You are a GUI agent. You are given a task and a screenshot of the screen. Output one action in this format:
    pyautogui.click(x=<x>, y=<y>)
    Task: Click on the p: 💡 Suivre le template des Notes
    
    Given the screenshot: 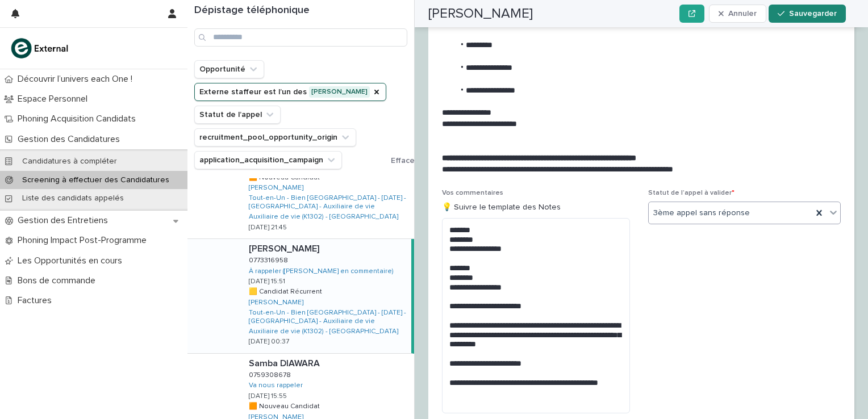 What is the action you would take?
    pyautogui.click(x=538, y=207)
    